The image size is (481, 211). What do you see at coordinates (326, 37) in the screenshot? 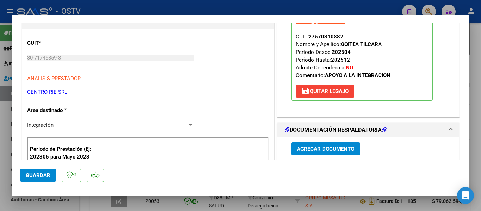
I see `div: 27570310882` at bounding box center [326, 37].